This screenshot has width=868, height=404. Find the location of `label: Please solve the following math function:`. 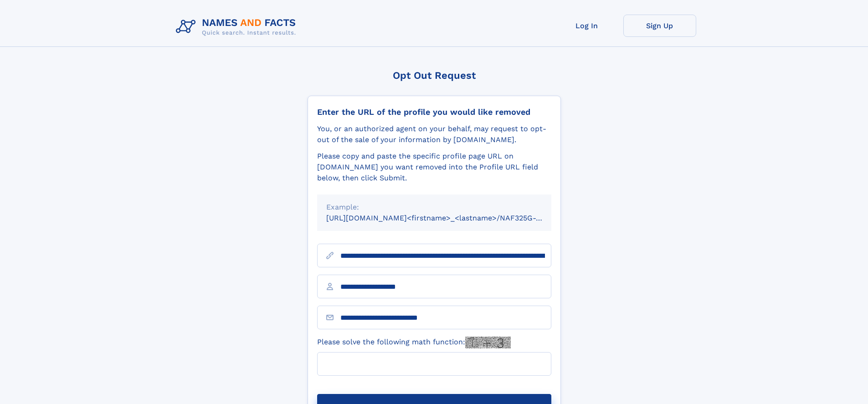

label: Please solve the following math function: is located at coordinates (414, 342).